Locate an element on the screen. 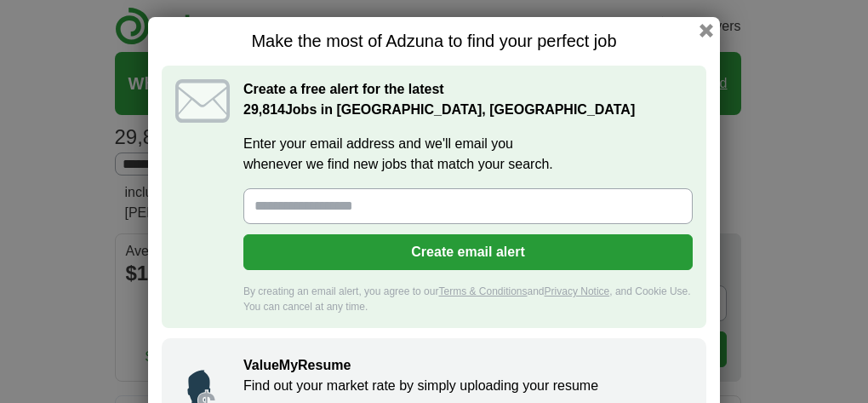 The width and height of the screenshot is (868, 403). label: Enter your email address and we'll email you whenever we find new jobs that match your search. is located at coordinates (468, 154).